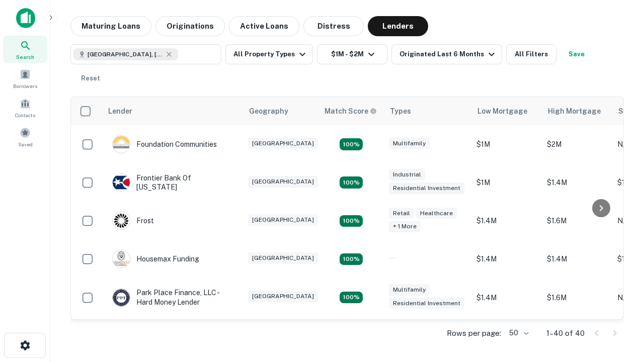 The height and width of the screenshot is (362, 644). I want to click on div: 50, so click(517, 333).